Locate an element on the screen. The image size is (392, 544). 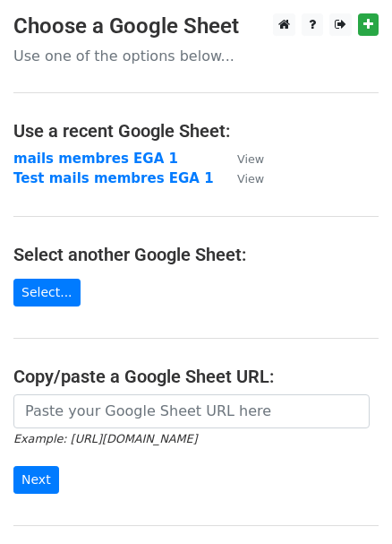
a: Select... is located at coordinates (47, 292).